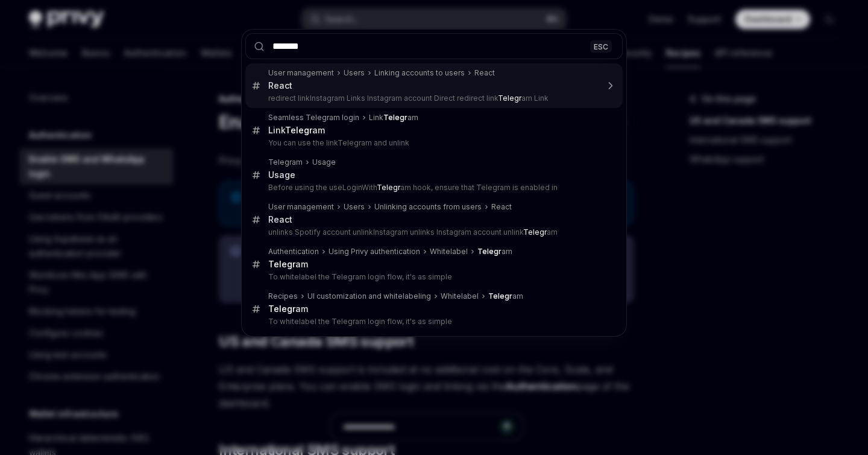 This screenshot has width=868, height=455. Describe the element at coordinates (313, 118) in the screenshot. I see `div: Seamless Telegram login` at that location.